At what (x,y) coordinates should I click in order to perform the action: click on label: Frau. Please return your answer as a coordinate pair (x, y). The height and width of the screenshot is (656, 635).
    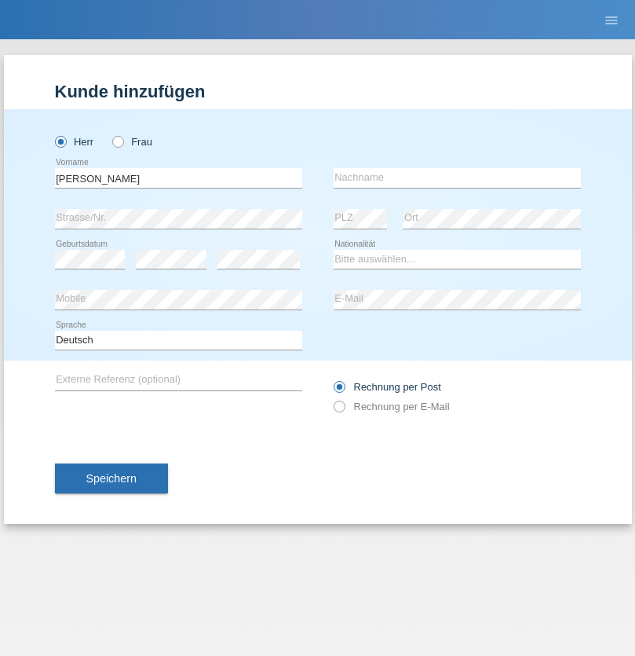
    Looking at the image, I should click on (132, 141).